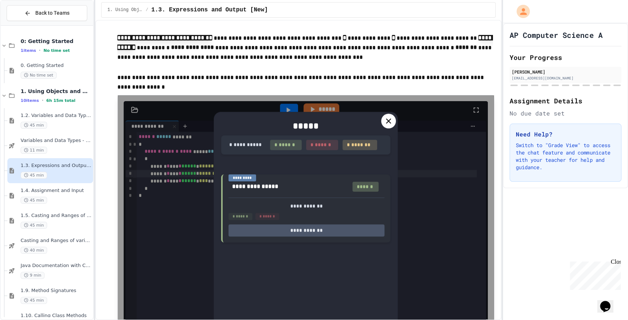 The height and width of the screenshot is (320, 628). I want to click on div: Chat with us now!Close, so click(27, 25).